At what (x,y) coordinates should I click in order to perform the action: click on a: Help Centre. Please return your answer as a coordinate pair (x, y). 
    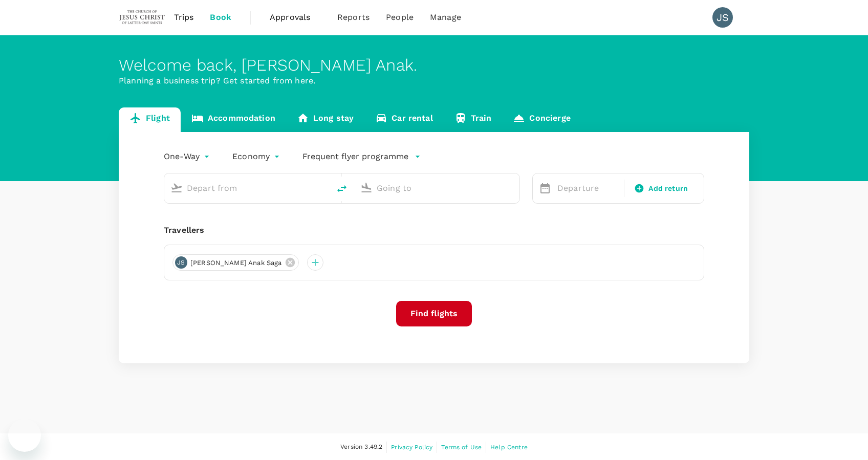
    Looking at the image, I should click on (509, 447).